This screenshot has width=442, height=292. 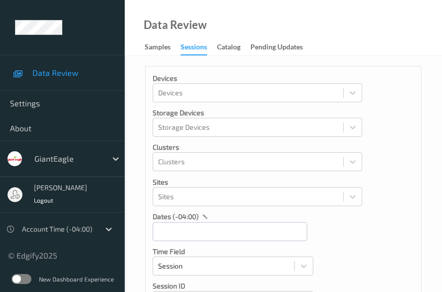 I want to click on a: Sessions, so click(x=199, y=48).